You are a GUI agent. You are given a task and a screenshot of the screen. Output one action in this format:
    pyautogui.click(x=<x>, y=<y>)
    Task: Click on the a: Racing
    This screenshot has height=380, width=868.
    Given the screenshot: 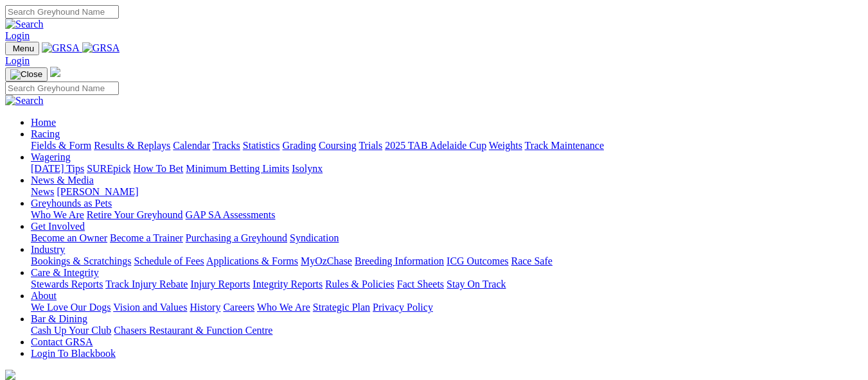 What is the action you would take?
    pyautogui.click(x=45, y=134)
    